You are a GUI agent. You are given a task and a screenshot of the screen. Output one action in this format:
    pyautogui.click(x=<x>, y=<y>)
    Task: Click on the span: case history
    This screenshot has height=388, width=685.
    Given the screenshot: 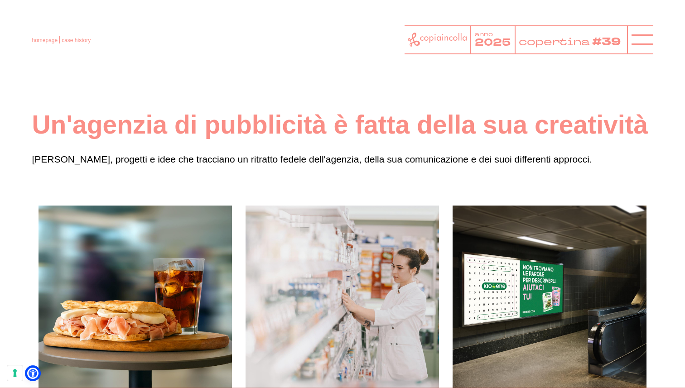 What is the action you would take?
    pyautogui.click(x=76, y=40)
    